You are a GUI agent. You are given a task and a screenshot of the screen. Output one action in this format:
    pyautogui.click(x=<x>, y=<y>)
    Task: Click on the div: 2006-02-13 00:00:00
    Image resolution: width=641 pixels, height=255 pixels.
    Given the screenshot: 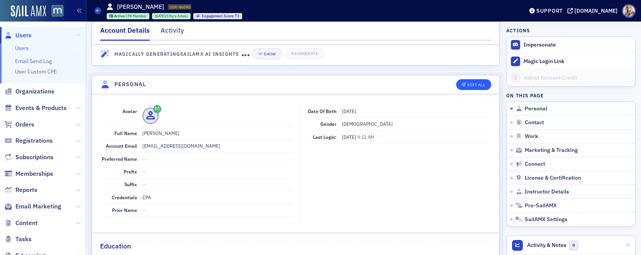 What is the action you would take?
    pyautogui.click(x=171, y=16)
    